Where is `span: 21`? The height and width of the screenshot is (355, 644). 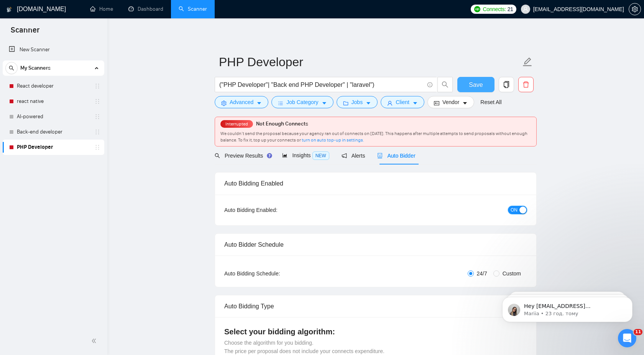
span: 21 is located at coordinates (510, 9).